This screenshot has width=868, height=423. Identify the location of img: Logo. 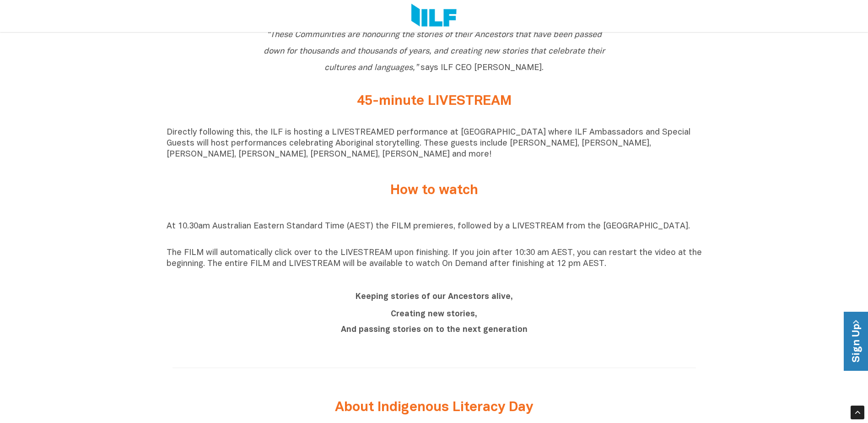
(434, 16).